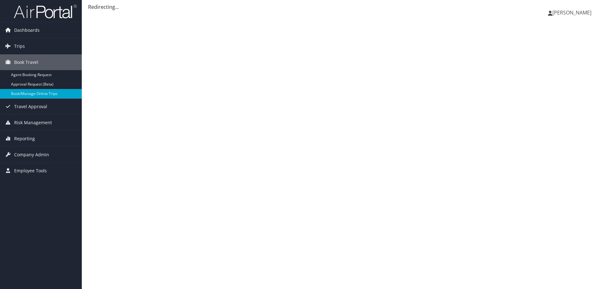 The height and width of the screenshot is (289, 604). Describe the element at coordinates (27, 30) in the screenshot. I see `span: Dashboards` at that location.